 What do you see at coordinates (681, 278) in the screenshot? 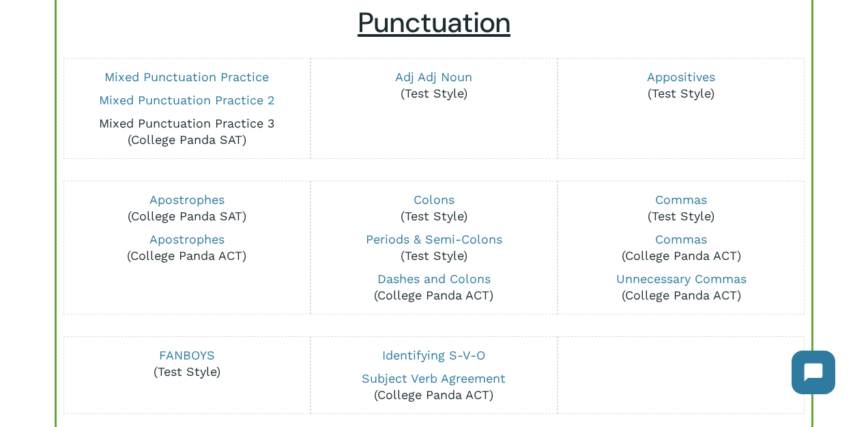
I see `a: Unnecessary Commas` at bounding box center [681, 278].